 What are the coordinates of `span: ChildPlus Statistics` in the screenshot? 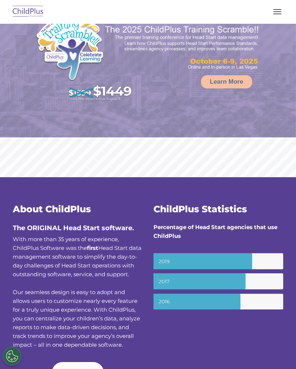 It's located at (200, 209).